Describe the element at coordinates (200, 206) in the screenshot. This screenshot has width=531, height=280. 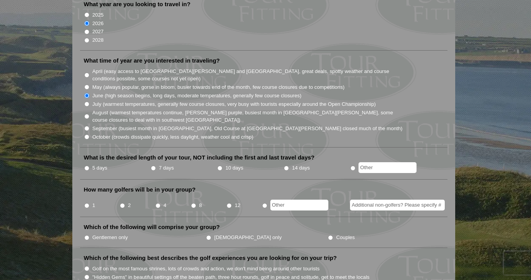
I see `label: 8` at that location.